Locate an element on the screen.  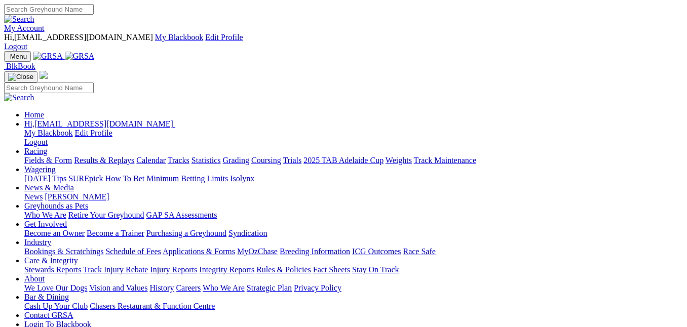
a: How To Bet is located at coordinates (125, 178).